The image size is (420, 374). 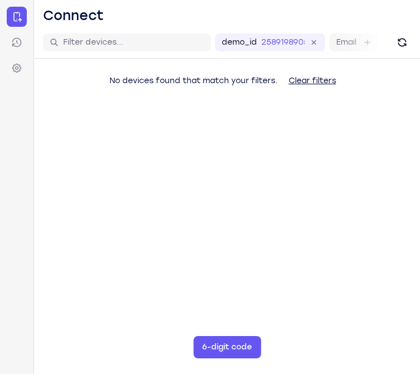 I want to click on button: 6-digit code, so click(x=227, y=347).